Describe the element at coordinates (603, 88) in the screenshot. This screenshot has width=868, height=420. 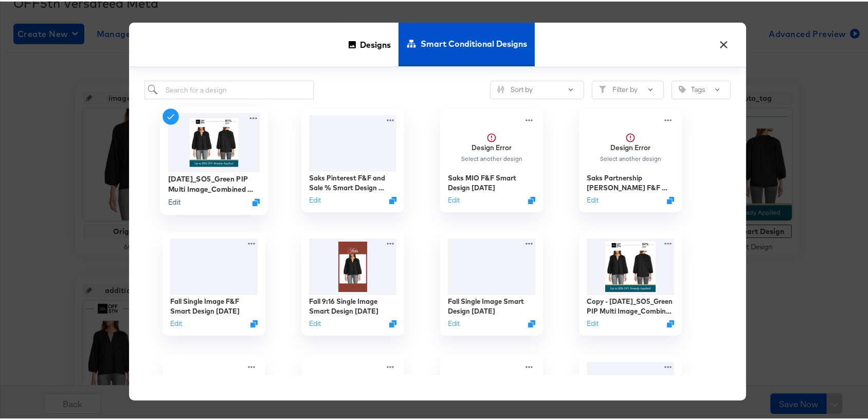
I see `svg: Filter` at that location.